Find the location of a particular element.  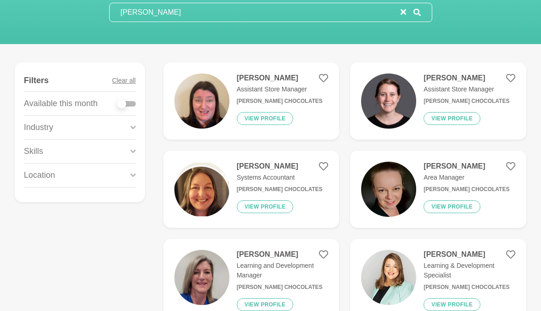

p: Location is located at coordinates (39, 175).